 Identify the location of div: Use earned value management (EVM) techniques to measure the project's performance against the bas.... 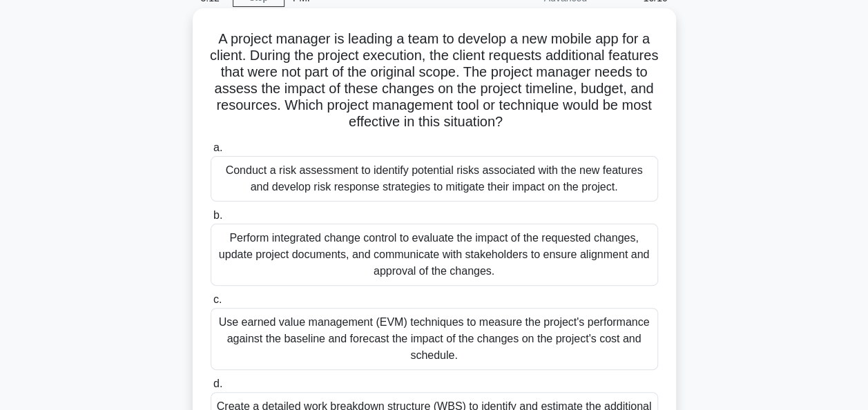
(434, 339).